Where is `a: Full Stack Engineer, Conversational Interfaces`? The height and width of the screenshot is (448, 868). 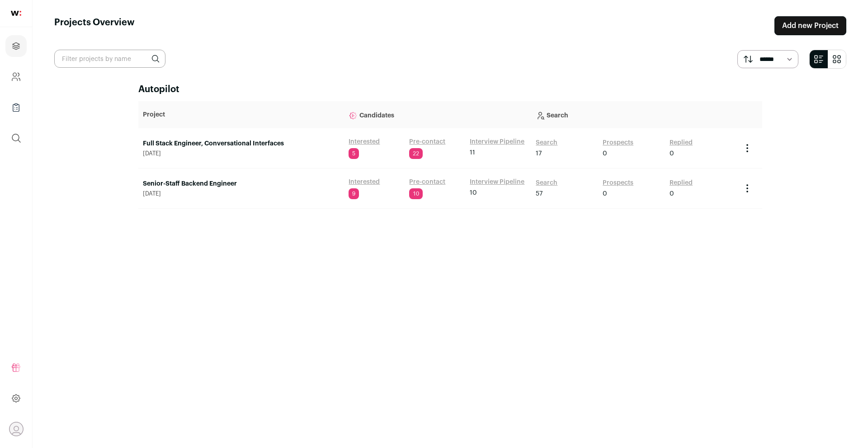
a: Full Stack Engineer, Conversational Interfaces is located at coordinates (241, 144).